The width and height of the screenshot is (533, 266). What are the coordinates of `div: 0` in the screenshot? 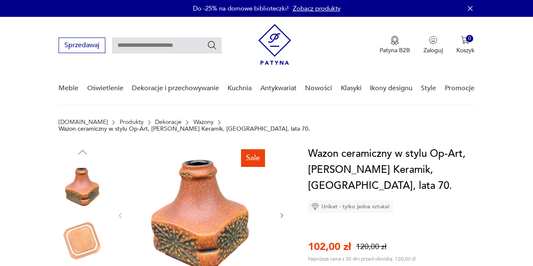 It's located at (469, 38).